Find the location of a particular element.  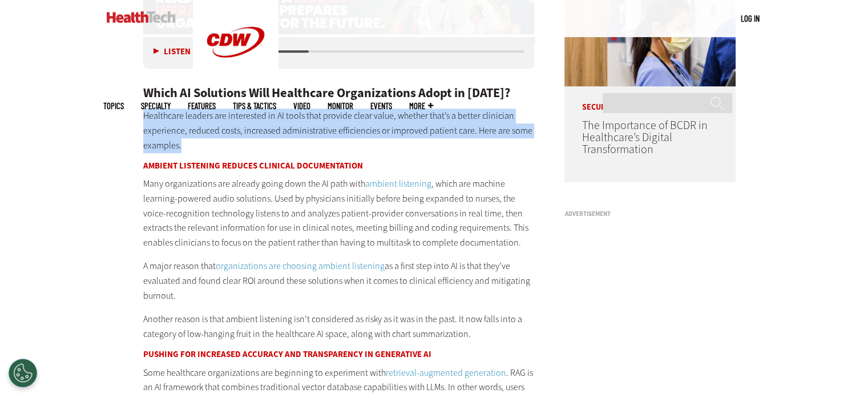

h3: Advertisement is located at coordinates (650, 214).